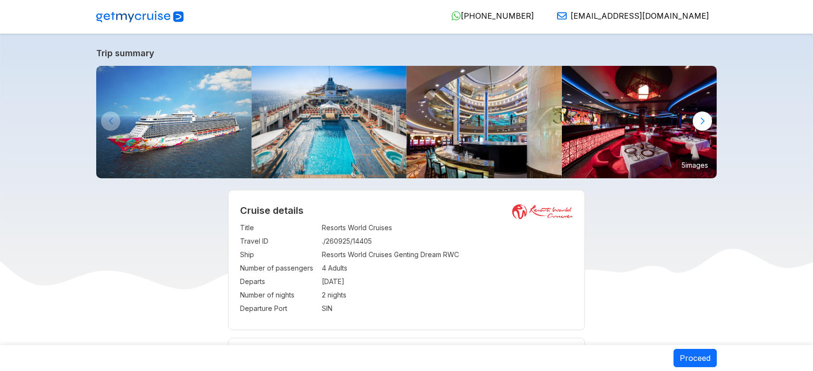 The height and width of the screenshot is (371, 813). Describe the element at coordinates (448, 309) in the screenshot. I see `td: SIN` at that location.